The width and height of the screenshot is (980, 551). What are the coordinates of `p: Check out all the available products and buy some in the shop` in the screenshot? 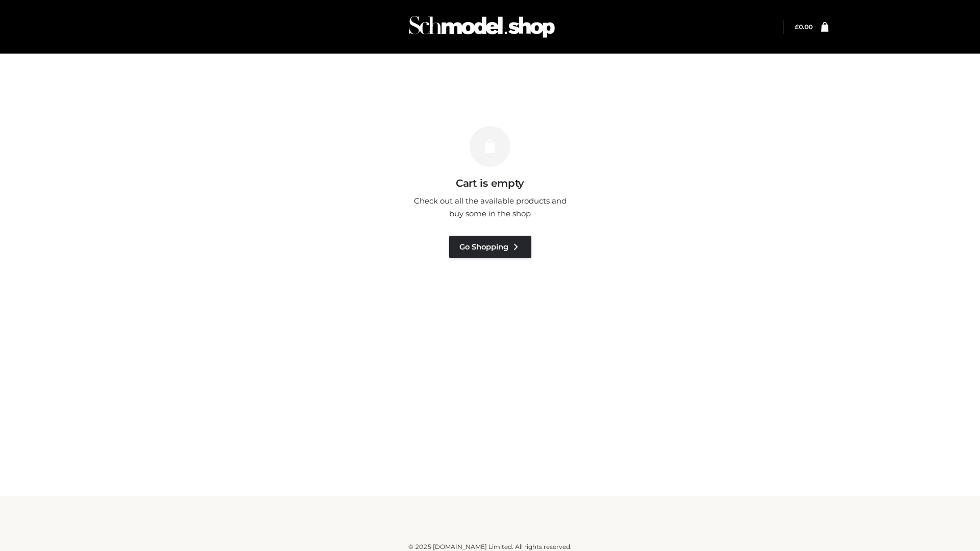 It's located at (490, 207).